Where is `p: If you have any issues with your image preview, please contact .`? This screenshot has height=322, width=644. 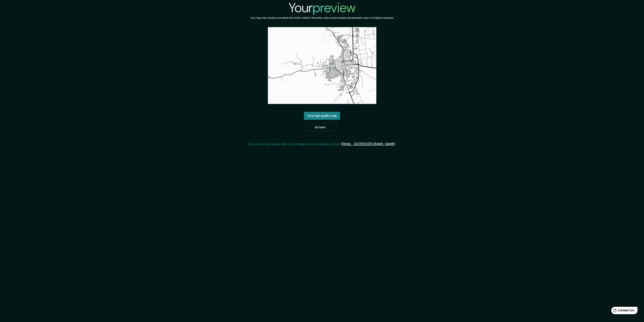
p: If you have any issues with your image preview, please contact . is located at coordinates (322, 144).